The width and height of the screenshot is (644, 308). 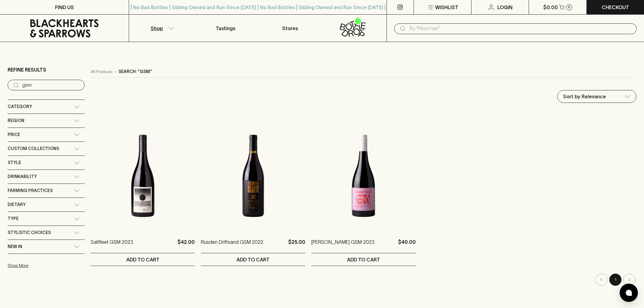 I want to click on p: Saltfleet GSM 2023, so click(x=112, y=246).